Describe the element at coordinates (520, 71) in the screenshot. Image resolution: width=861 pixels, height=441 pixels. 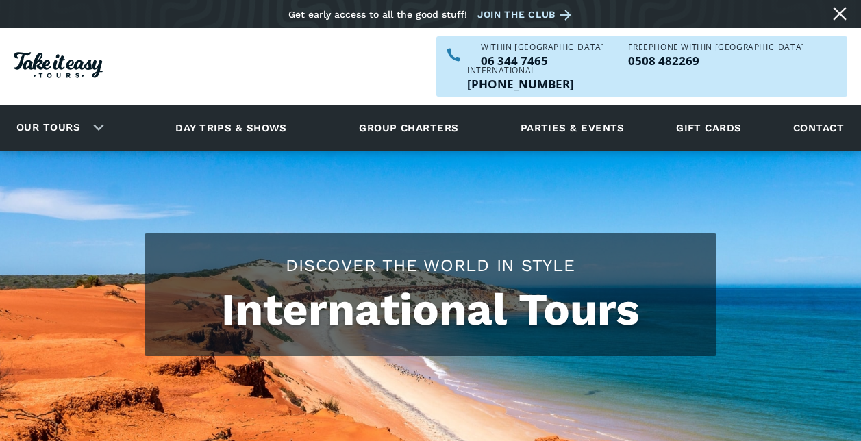
I see `div: International` at that location.